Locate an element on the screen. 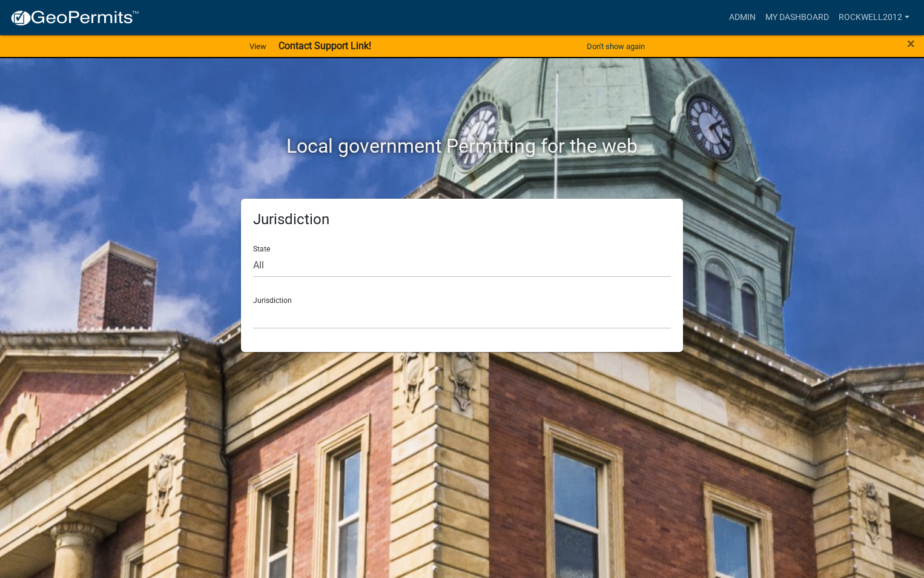 Image resolution: width=924 pixels, height=578 pixels. strong: Contact Support Link! is located at coordinates (324, 45).